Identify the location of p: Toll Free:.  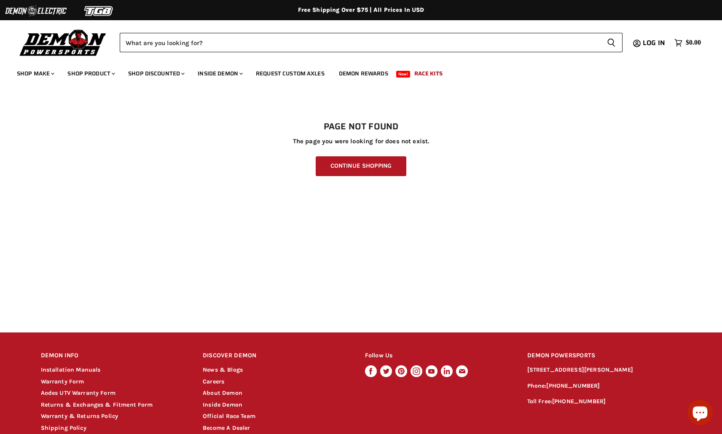
(604, 402).